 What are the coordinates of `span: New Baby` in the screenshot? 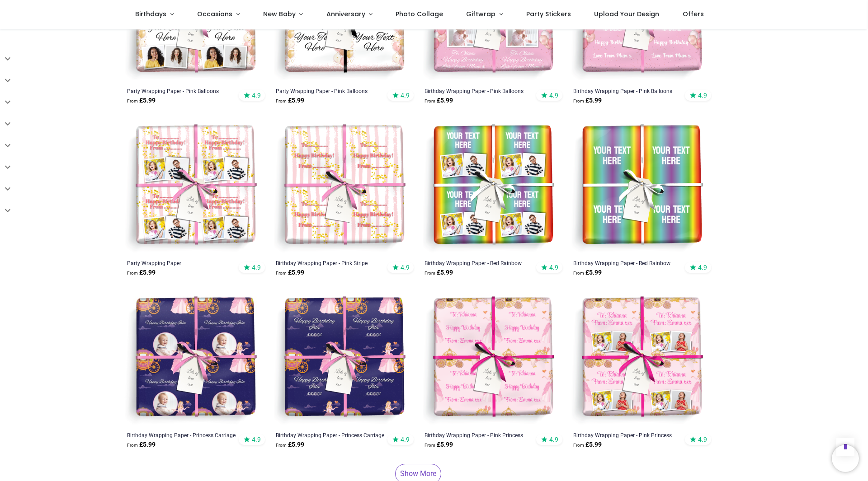 It's located at (279, 14).